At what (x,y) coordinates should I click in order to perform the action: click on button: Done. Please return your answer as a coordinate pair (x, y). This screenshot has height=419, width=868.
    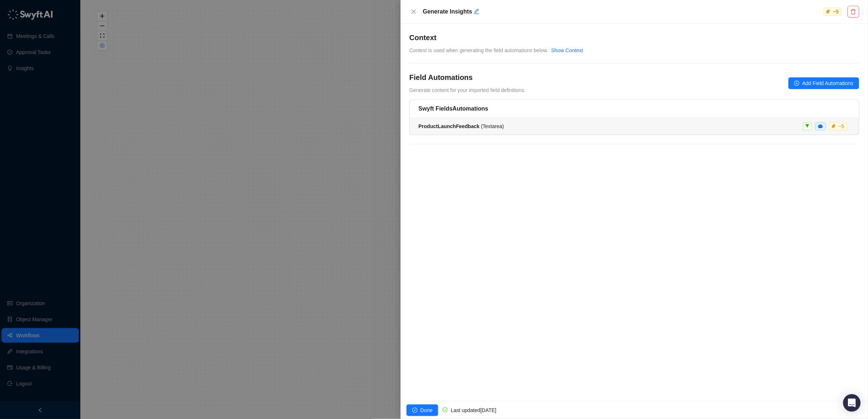
    Looking at the image, I should click on (422, 411).